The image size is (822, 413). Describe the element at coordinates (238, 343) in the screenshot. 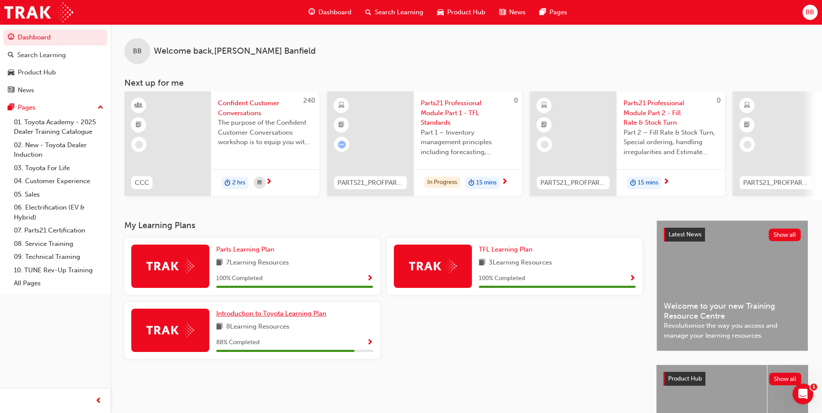

I see `span: 88 % Completed` at that location.